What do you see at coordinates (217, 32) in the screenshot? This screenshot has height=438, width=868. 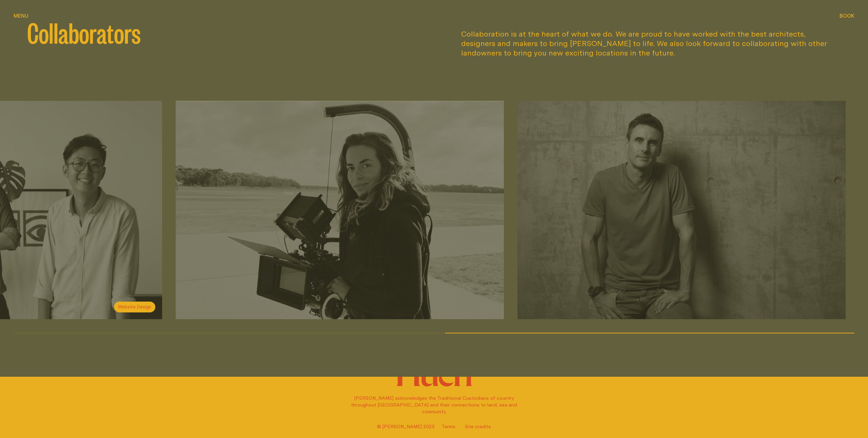 I see `h2: Collaborators` at bounding box center [217, 32].